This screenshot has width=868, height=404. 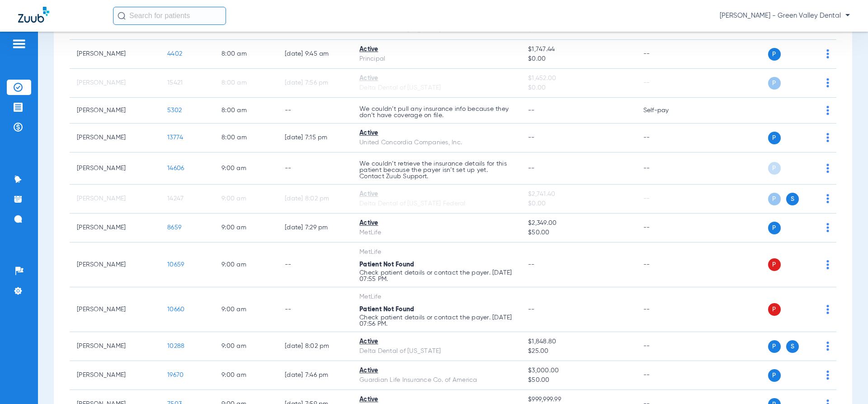 I want to click on span: 4402, so click(x=175, y=54).